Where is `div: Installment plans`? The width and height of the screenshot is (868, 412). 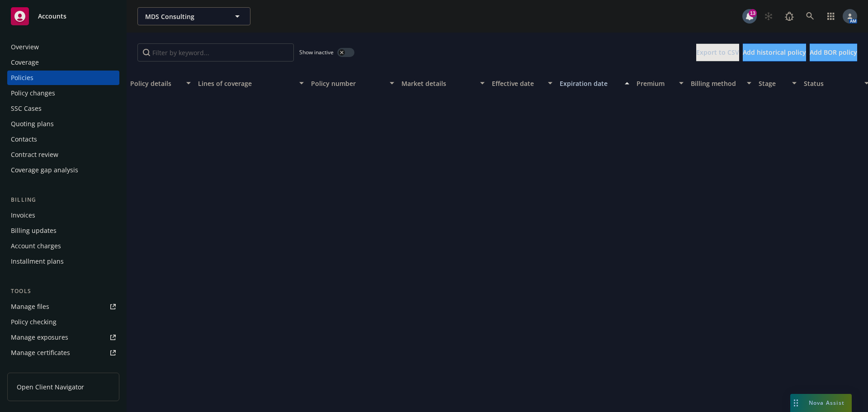
div: Installment plans is located at coordinates (37, 261).